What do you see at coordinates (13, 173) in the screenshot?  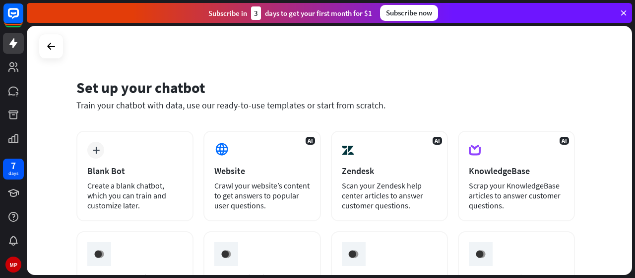 I see `div: days` at bounding box center [13, 173].